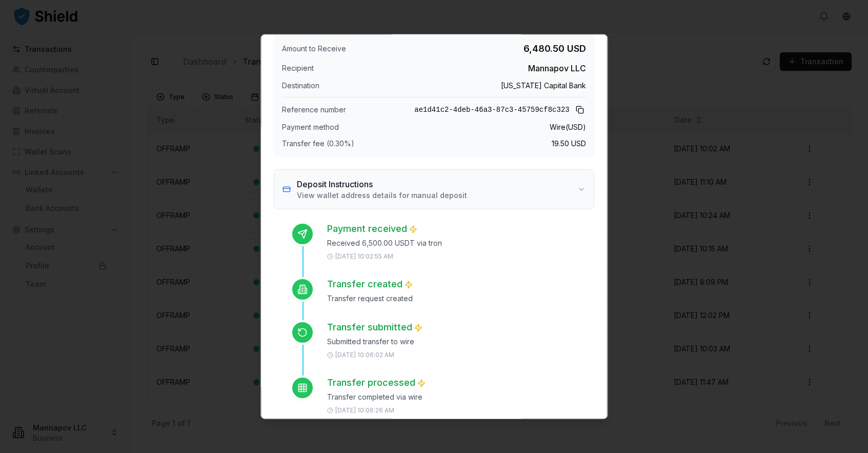  I want to click on span: Destination, so click(300, 85).